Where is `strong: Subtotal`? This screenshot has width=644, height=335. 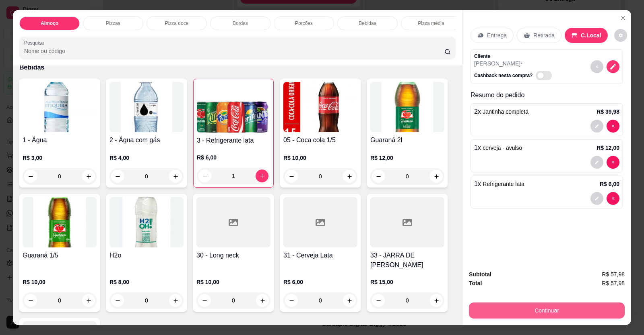 strong: Subtotal is located at coordinates (480, 274).